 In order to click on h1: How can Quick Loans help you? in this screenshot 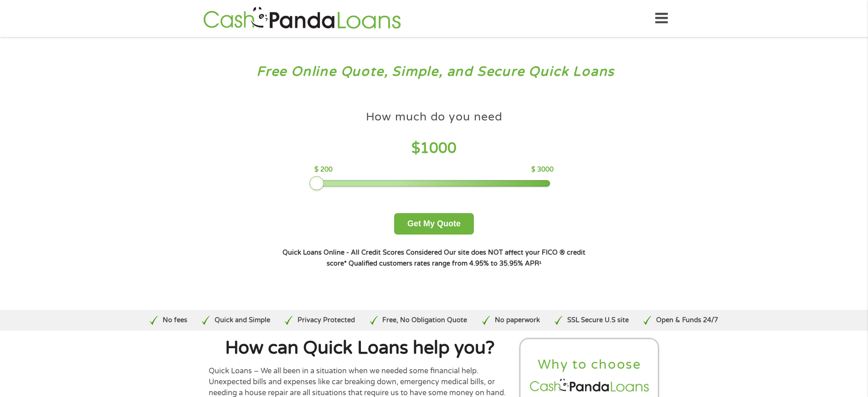, I will do `click(361, 348)`.